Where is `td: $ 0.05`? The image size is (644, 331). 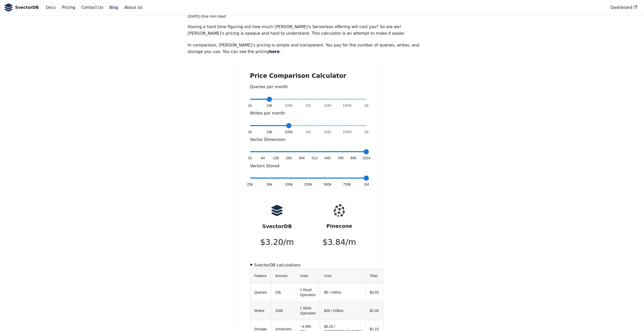 td: $ 0.05 is located at coordinates (374, 293).